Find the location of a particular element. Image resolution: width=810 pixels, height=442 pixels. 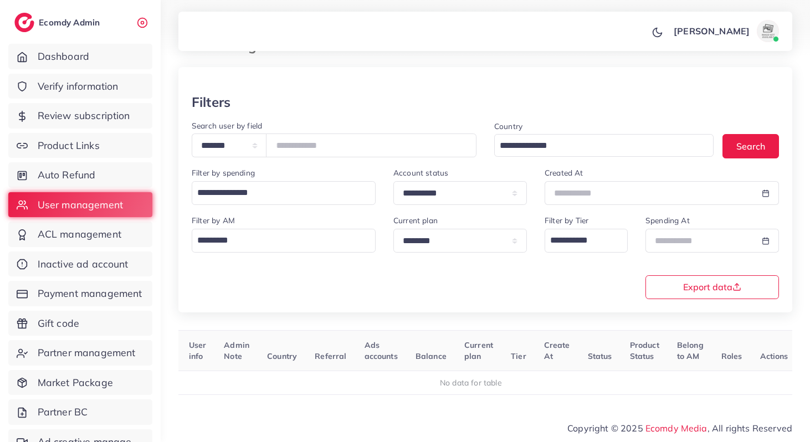

a: Product Links is located at coordinates (80, 146).